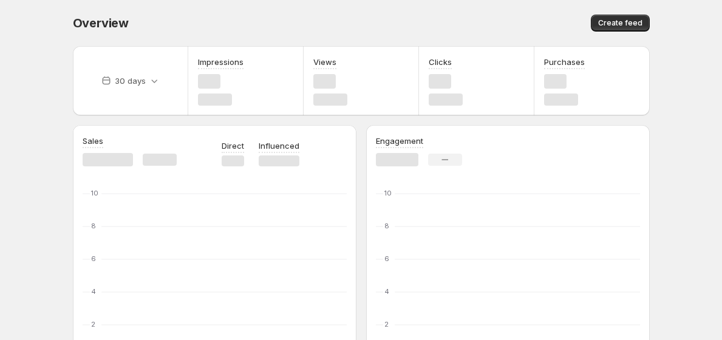 The image size is (722, 340). Describe the element at coordinates (130, 81) in the screenshot. I see `p: 30 days` at that location.